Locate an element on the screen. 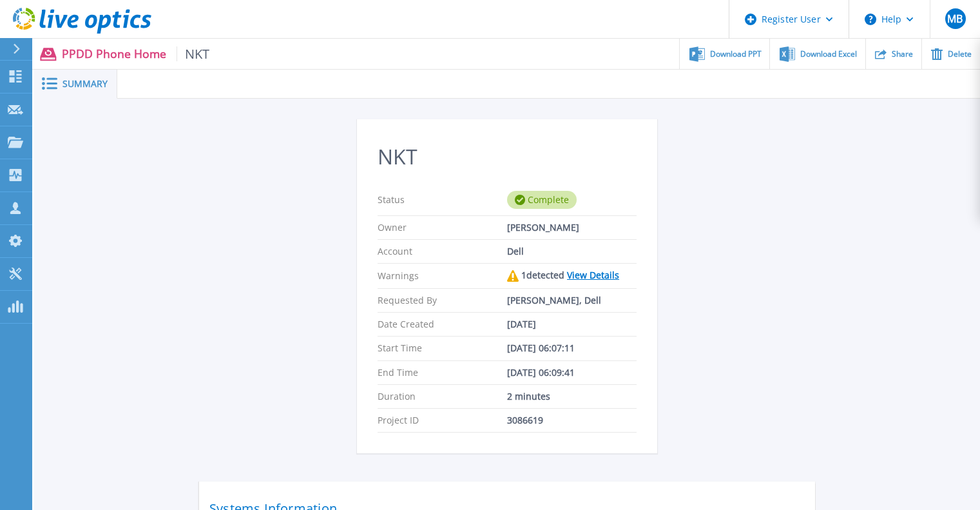  p: PPDD Phone Home is located at coordinates (136, 53).